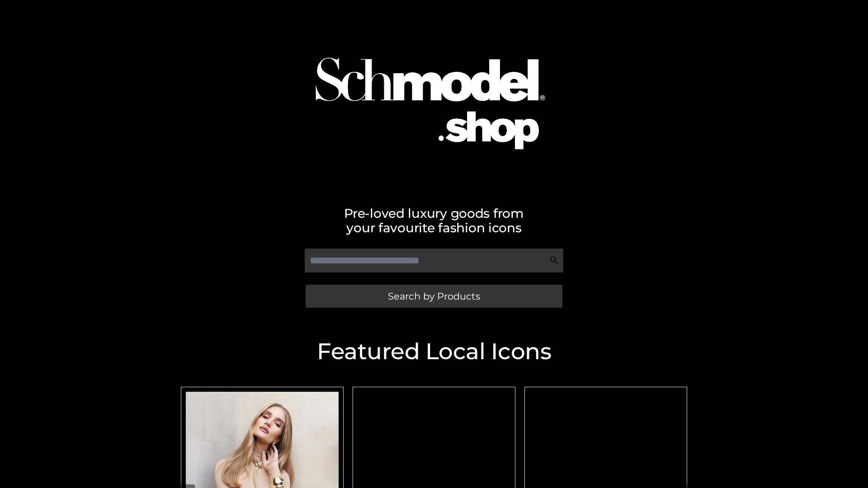 The image size is (868, 488). What do you see at coordinates (554, 260) in the screenshot?
I see `img: Search Icon` at bounding box center [554, 260].